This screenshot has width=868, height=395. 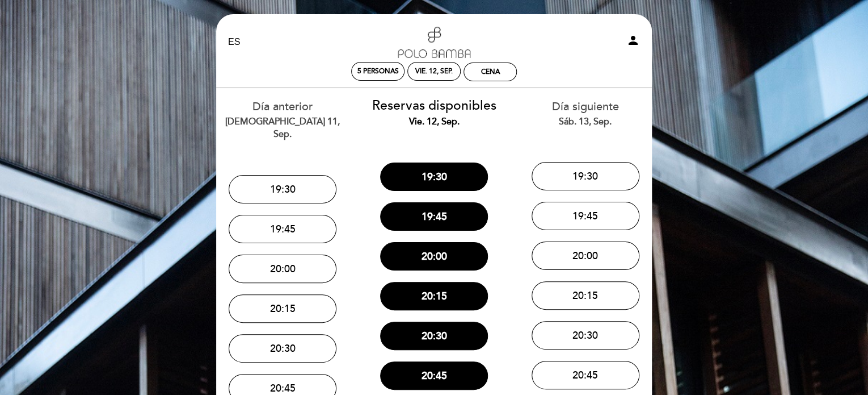 What do you see at coordinates (633, 40) in the screenshot?
I see `i: person` at bounding box center [633, 40].